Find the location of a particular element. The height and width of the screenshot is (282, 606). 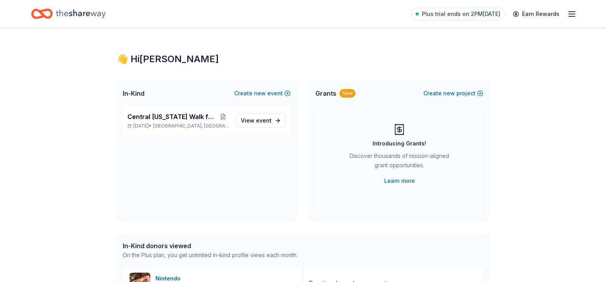

button: Createnewevent is located at coordinates (262, 93).